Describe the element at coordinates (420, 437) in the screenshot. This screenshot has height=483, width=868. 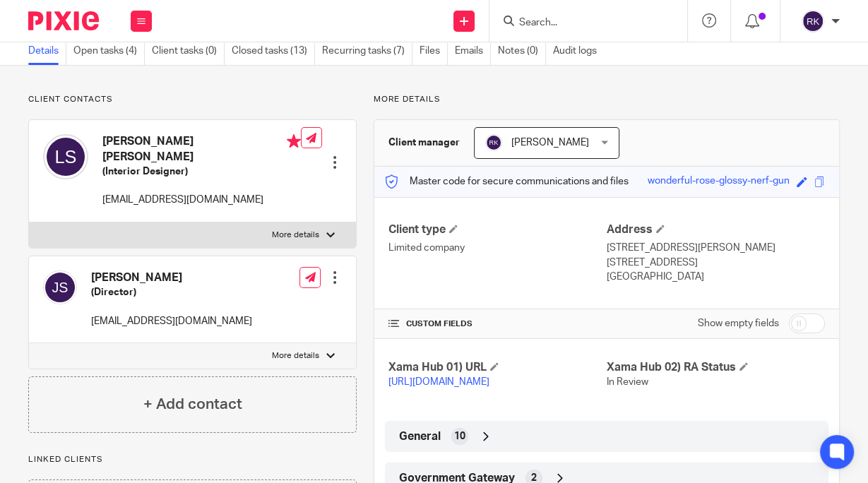
I see `span: General` at that location.